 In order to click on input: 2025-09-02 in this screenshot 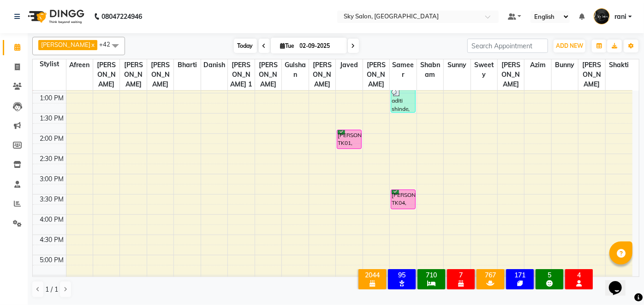, I will do `click(320, 46)`.